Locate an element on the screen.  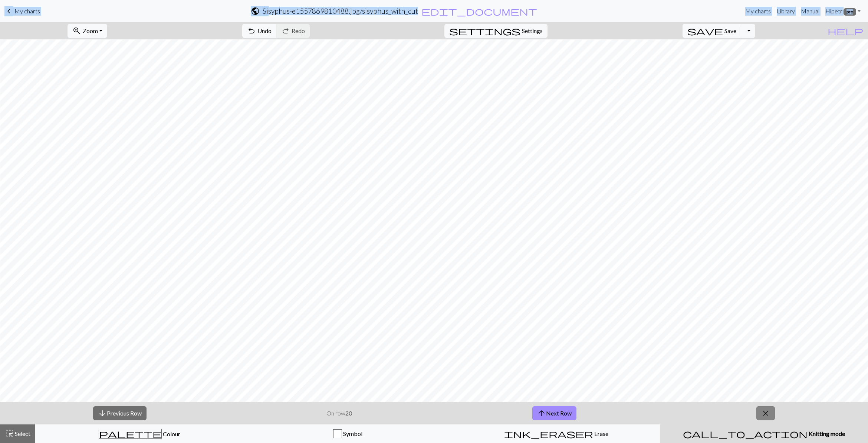
button: Zoom is located at coordinates (87, 30).